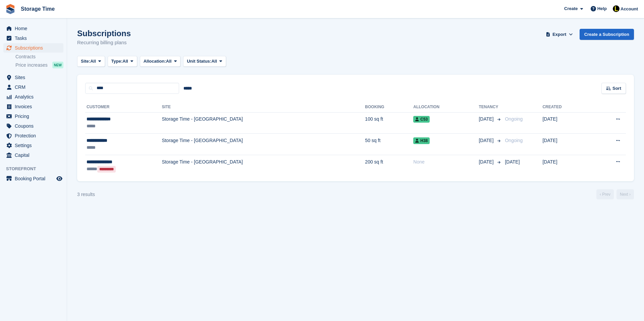  Describe the element at coordinates (559, 35) in the screenshot. I see `span: Export` at that location.